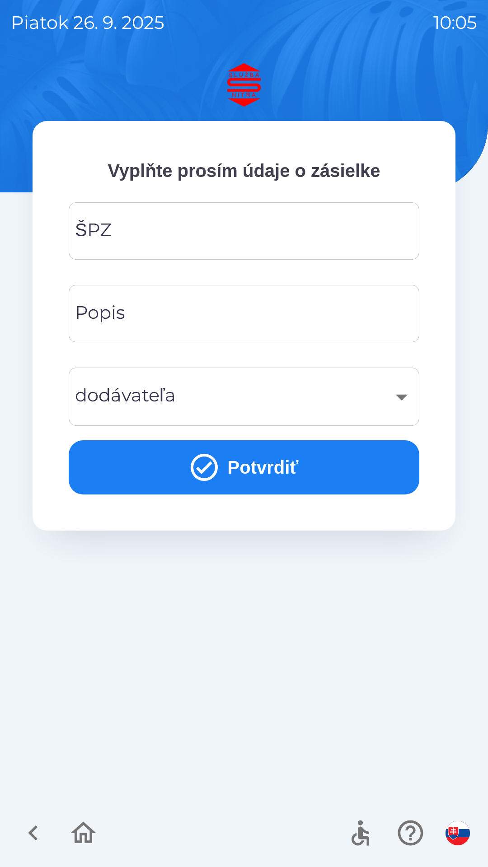  What do you see at coordinates (458, 834) in the screenshot?
I see `img: sk flag` at bounding box center [458, 834].